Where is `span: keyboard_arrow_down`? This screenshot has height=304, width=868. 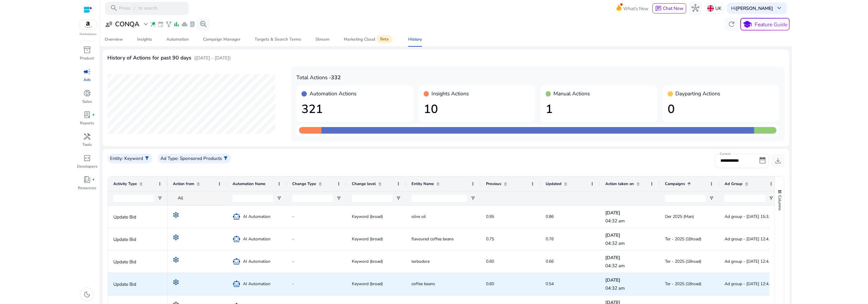 span: keyboard_arrow_down is located at coordinates (780, 8).